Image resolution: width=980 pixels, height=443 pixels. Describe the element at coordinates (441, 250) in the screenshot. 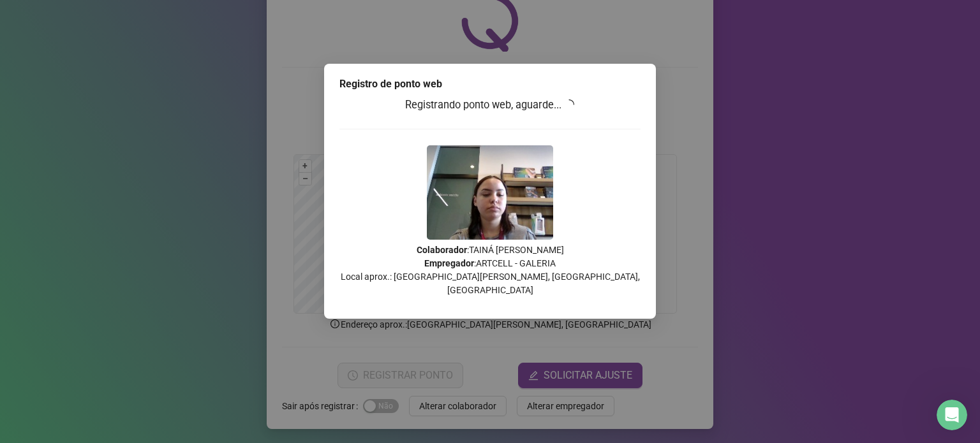

I see `strong: Colaborador` at that location.